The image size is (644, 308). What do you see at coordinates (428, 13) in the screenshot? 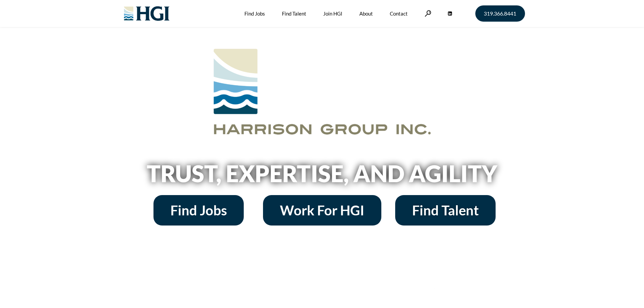
I see `a: Search` at bounding box center [428, 13].